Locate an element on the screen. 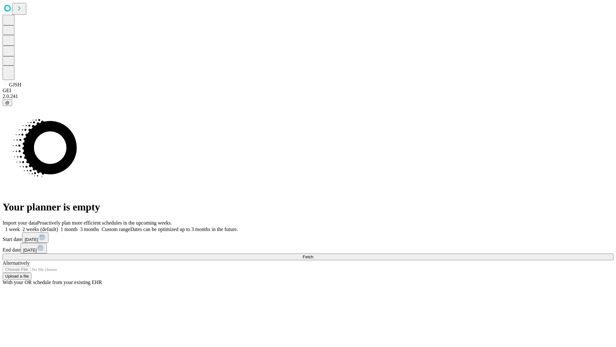 This screenshot has width=616, height=347. div: GEI is located at coordinates (308, 91).